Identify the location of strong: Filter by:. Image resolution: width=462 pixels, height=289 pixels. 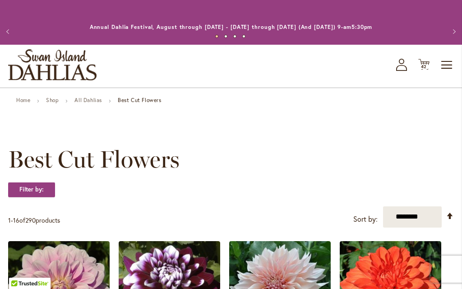
(32, 189).